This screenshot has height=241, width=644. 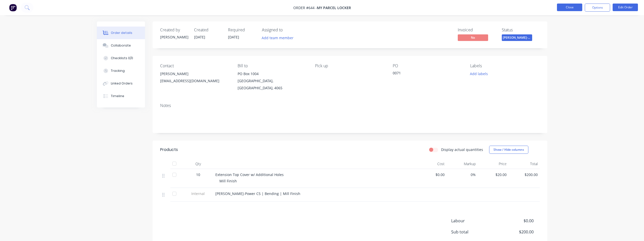 I want to click on div: Order details, so click(x=122, y=33).